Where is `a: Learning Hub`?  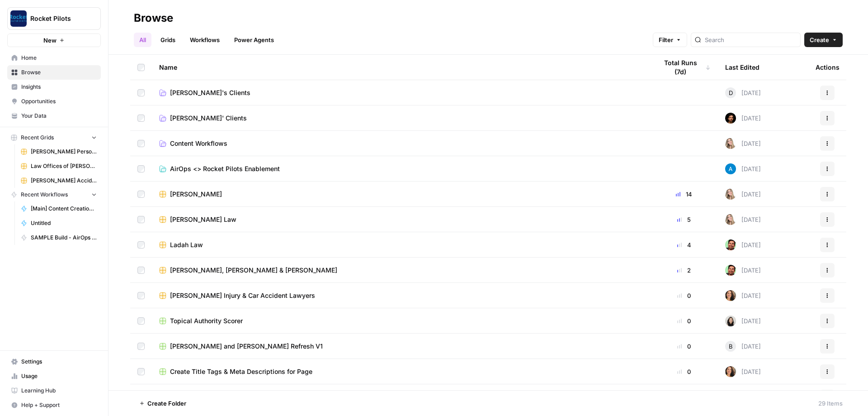 a: Learning Hub is located at coordinates (54, 390).